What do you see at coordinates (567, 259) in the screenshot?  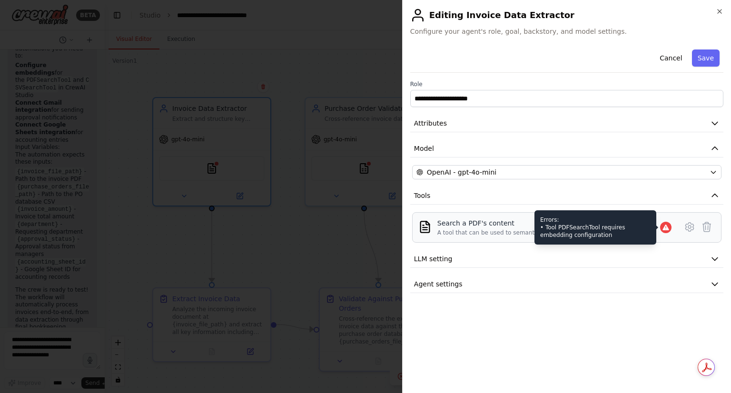 I see `button: LLM setting` at bounding box center [567, 259].